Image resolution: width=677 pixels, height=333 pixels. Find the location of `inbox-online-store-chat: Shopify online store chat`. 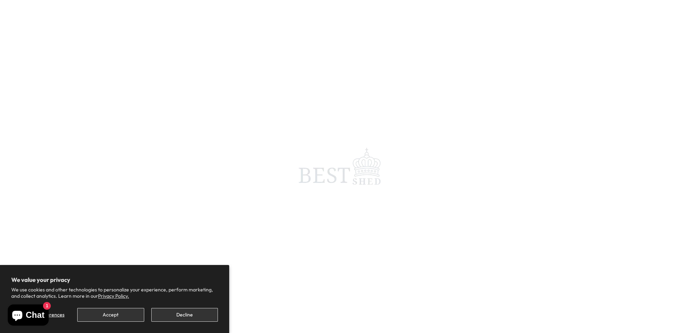

inbox-online-store-chat: Shopify online store chat is located at coordinates (28, 316).